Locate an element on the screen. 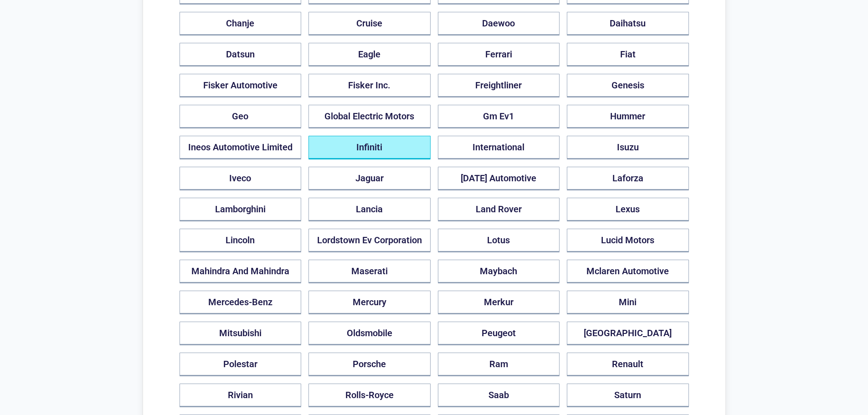 This screenshot has width=868, height=415. button: Fisker Automotive is located at coordinates (240, 85).